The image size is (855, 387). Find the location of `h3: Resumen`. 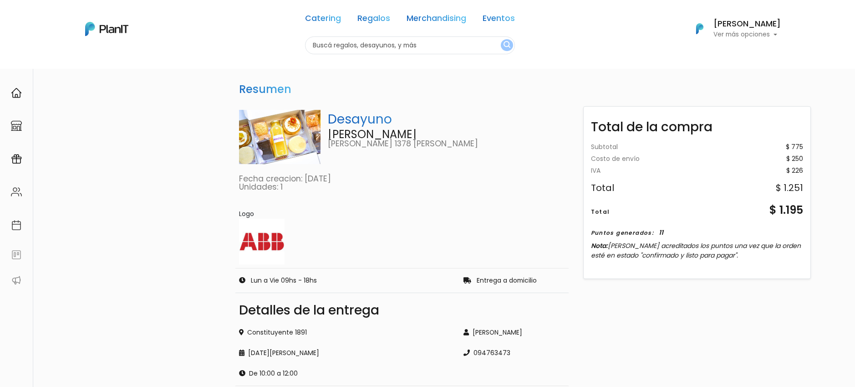

h3: Resumen is located at coordinates (265, 89).